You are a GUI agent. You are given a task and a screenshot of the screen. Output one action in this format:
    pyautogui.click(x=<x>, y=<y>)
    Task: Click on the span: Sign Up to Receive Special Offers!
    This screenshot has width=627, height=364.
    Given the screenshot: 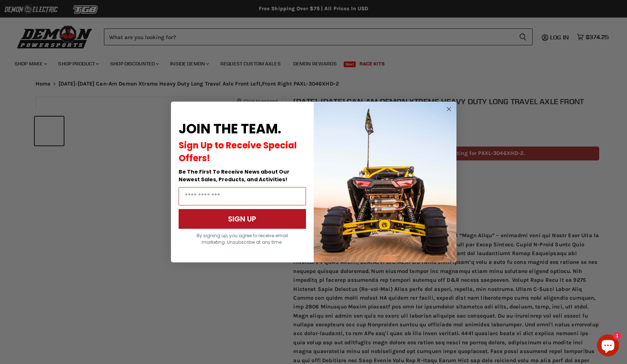 What is the action you would take?
    pyautogui.click(x=238, y=152)
    